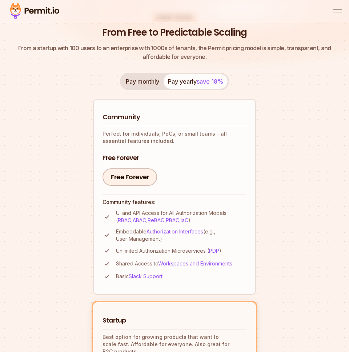  What do you see at coordinates (184, 220) in the screenshot?
I see `a: IaC` at bounding box center [184, 220].